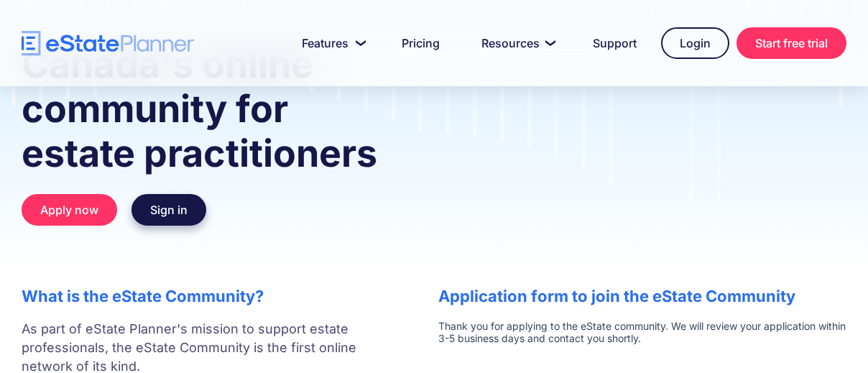 This screenshot has width=868, height=373. I want to click on a: Start free trial, so click(791, 43).